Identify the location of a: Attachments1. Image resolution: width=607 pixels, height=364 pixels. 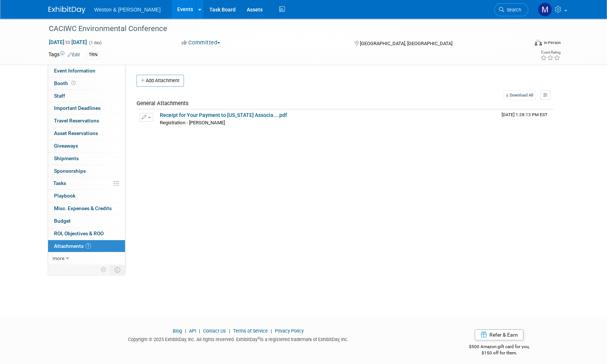
(86, 246).